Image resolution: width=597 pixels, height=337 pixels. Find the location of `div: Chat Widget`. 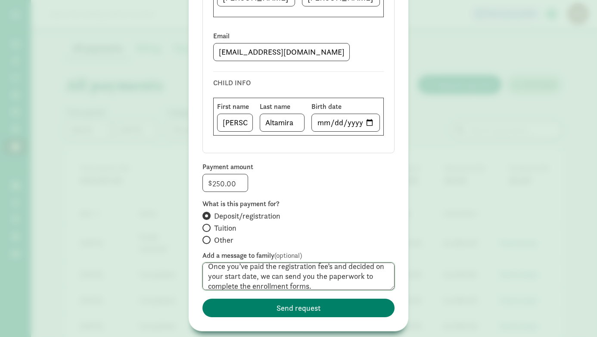

div: Chat Widget is located at coordinates (575, 316).